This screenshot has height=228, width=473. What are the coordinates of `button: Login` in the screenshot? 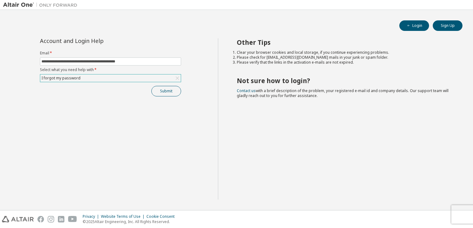 It's located at (414, 26).